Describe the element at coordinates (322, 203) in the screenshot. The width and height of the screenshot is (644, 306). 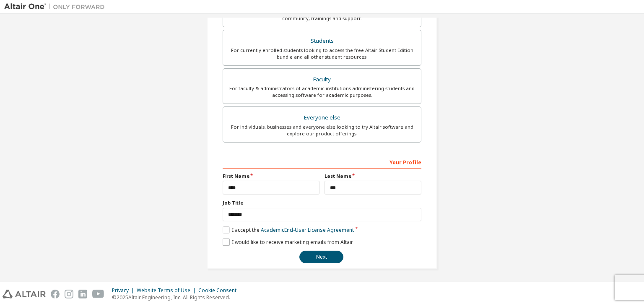
I see `label: Job Title` at that location.